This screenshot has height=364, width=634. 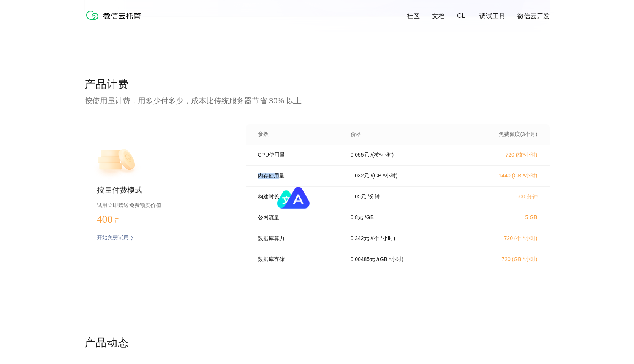 What do you see at coordinates (413, 16) in the screenshot?
I see `a: 社区` at bounding box center [413, 16].